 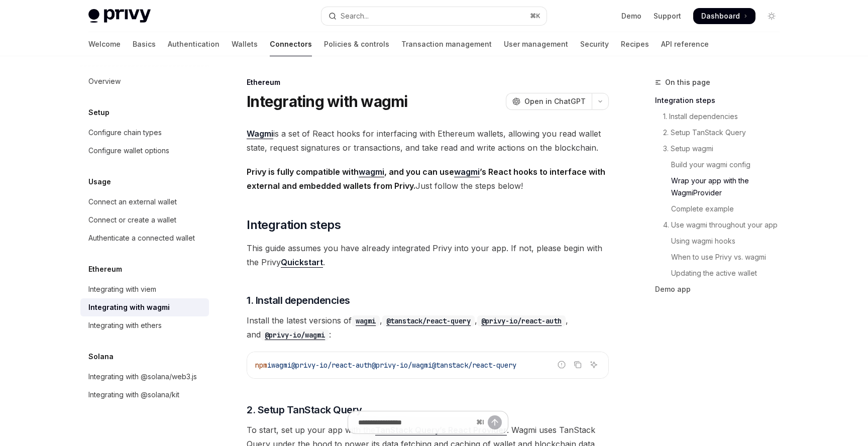 What do you see at coordinates (635, 44) in the screenshot?
I see `a: Recipes` at bounding box center [635, 44].